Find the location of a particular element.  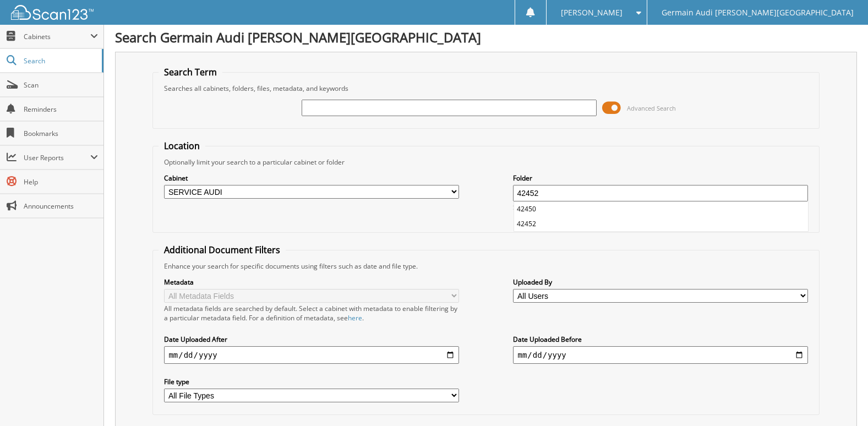

legend: Additional Document Filters is located at coordinates (222, 250).